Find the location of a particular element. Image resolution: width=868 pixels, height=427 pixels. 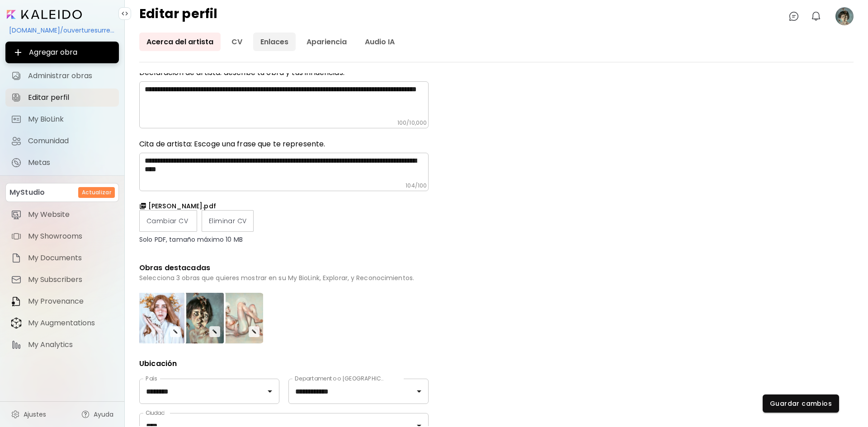

img: chatIcon is located at coordinates (794, 16).